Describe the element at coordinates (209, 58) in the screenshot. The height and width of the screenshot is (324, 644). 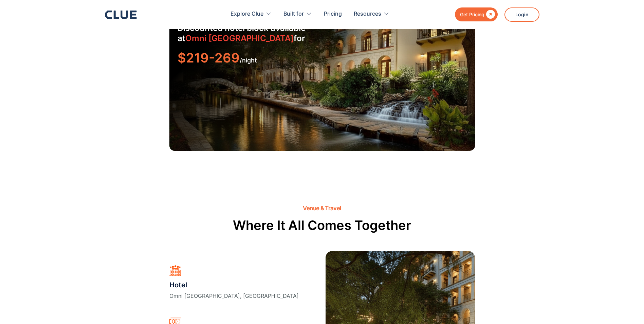
I see `span: $219-269` at that location.